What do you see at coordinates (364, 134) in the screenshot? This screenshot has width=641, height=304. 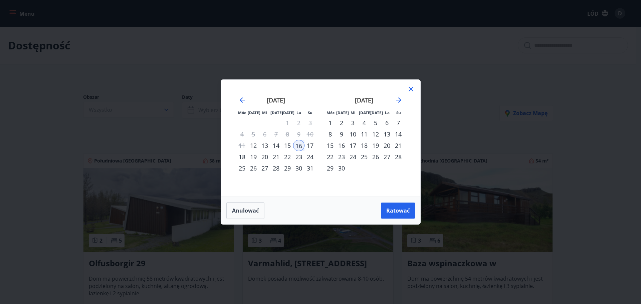 I see `td: Choose fimmtudagur, 11. september 2025 as your check-out date. It’s available.` at bounding box center [364, 134].